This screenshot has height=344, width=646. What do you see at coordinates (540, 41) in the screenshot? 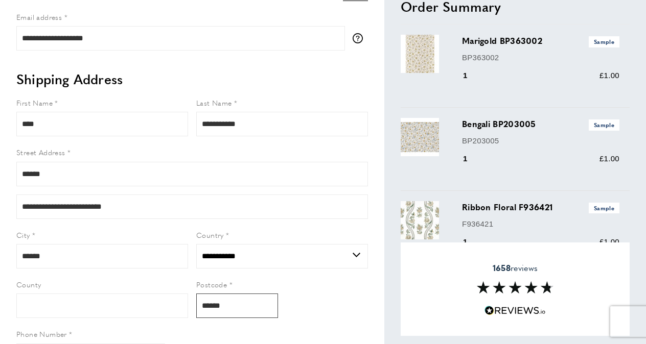
I see `h3: Marigold BP363002` at bounding box center [540, 41].